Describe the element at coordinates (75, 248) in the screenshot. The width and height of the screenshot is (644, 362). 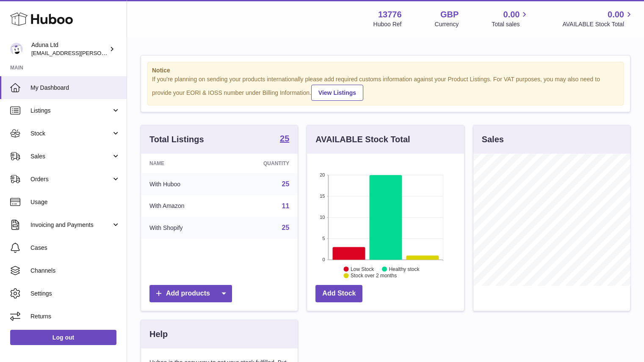
I see `span: Cases` at that location.